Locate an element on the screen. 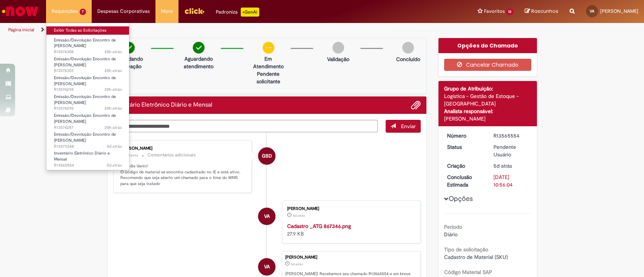 This screenshot has width=644, height=277. span: R13574295 is located at coordinates (88, 108).